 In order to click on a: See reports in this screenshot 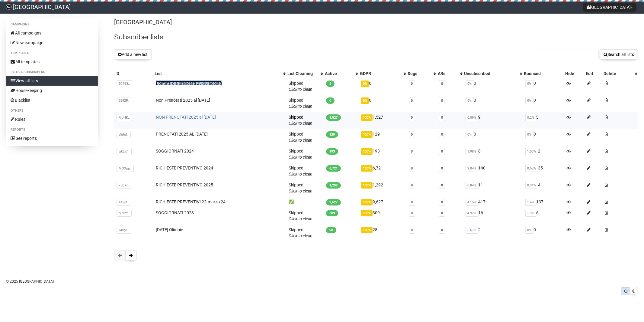, I will do `click(52, 138)`.